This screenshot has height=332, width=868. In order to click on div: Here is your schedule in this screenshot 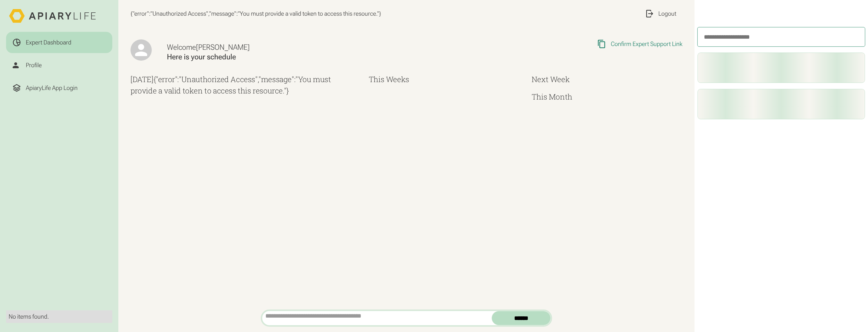, I will do `click(295, 57)`.